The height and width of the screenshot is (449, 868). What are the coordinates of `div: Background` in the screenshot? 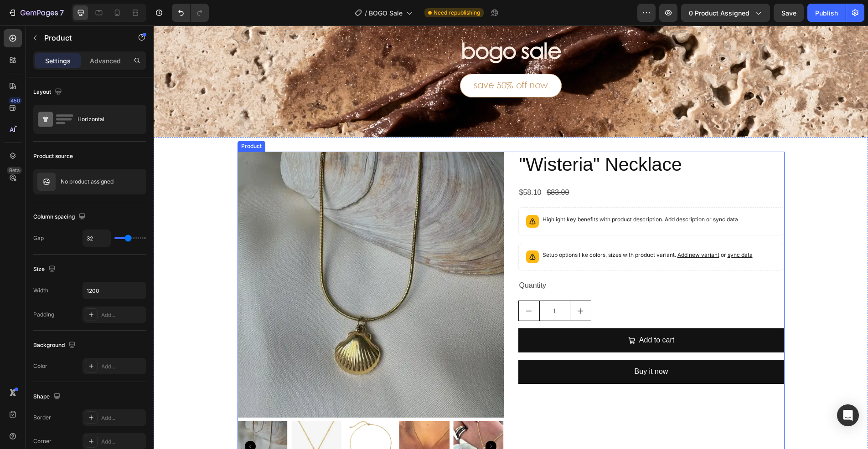 It's located at (55, 345).